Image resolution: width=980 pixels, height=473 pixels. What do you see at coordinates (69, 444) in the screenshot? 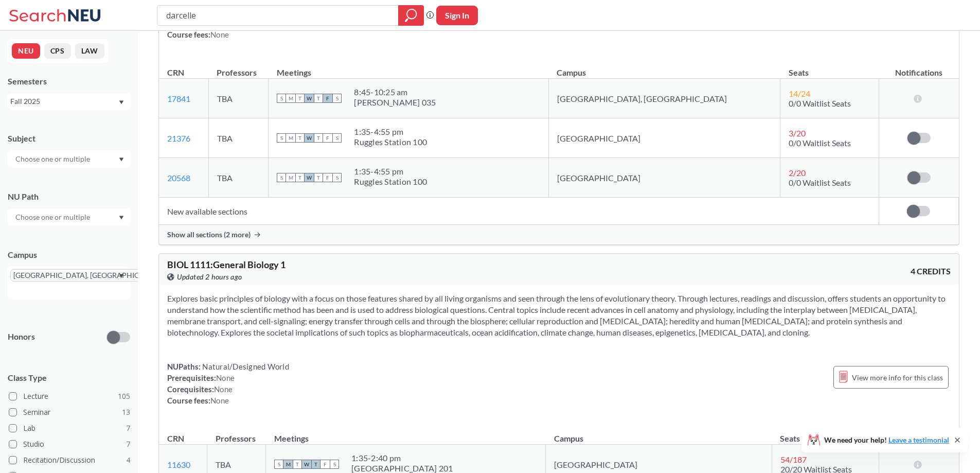
I see `label: Studio` at bounding box center [69, 444].